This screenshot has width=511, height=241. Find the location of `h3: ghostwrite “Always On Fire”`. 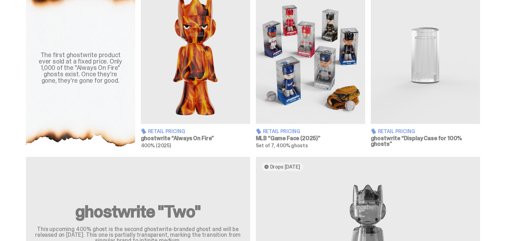

h3: ghostwrite “Always On Fire” is located at coordinates (196, 138).